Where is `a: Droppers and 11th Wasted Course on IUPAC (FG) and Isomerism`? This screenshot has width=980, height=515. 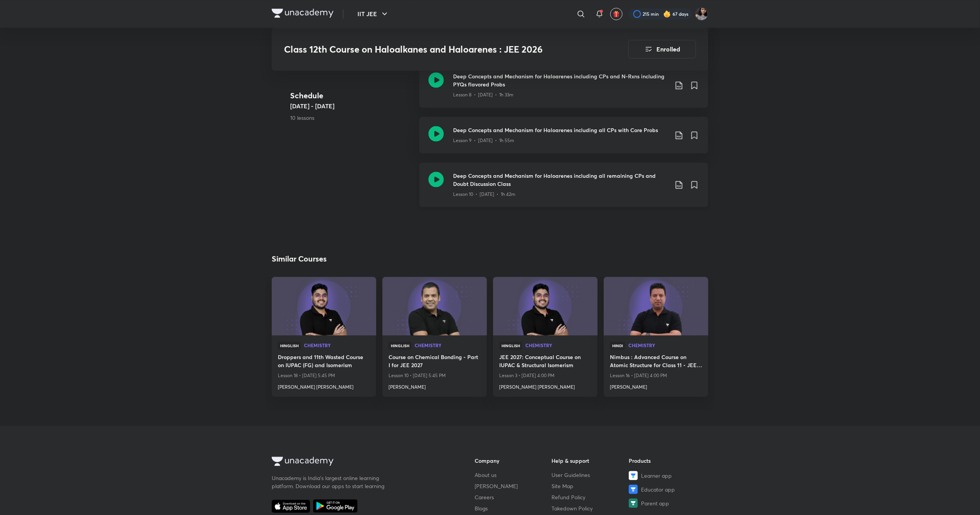 a: Droppers and 11th Wasted Course on IUPAC (FG) and Isomerism is located at coordinates (324, 362).